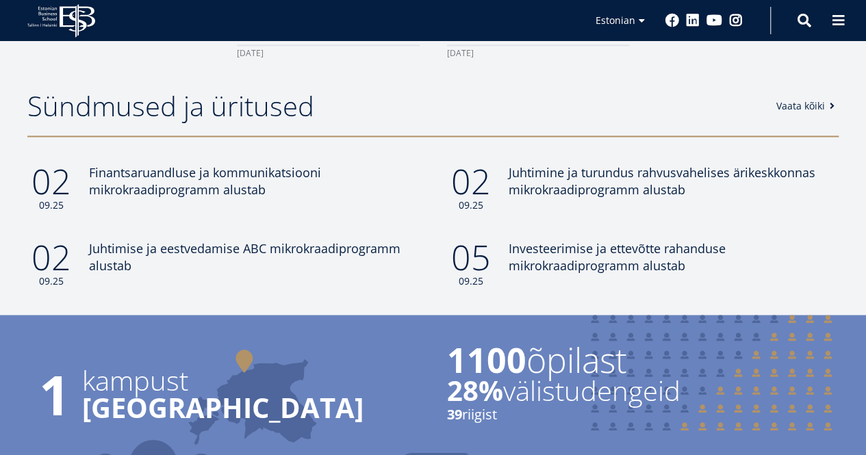 The height and width of the screenshot is (455, 866). Describe the element at coordinates (475, 390) in the screenshot. I see `strong: 28%` at that location.